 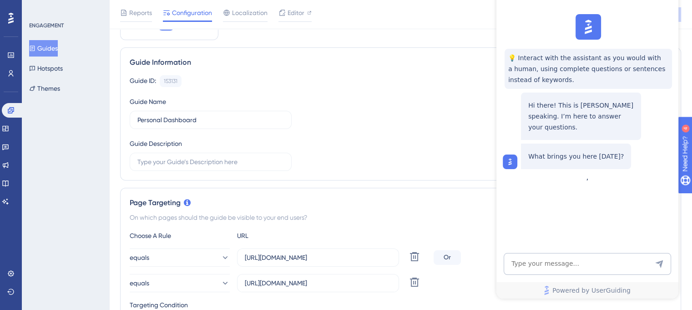 What do you see at coordinates (171, 81) in the screenshot?
I see `div: 153131` at bounding box center [171, 81].